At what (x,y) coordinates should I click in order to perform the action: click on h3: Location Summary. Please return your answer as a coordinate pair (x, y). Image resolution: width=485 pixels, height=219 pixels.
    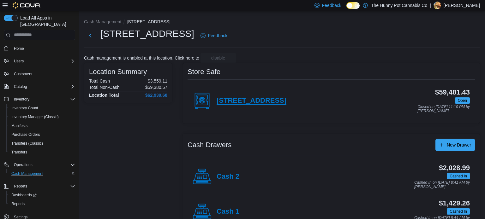
    Looking at the image, I should click on (118, 72).